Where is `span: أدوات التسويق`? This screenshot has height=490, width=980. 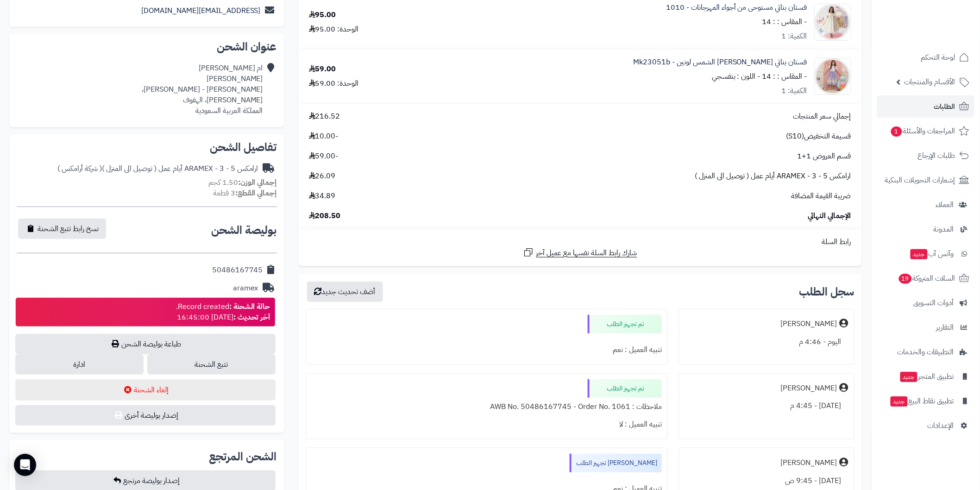
span: أدوات التسويق is located at coordinates (933, 304).